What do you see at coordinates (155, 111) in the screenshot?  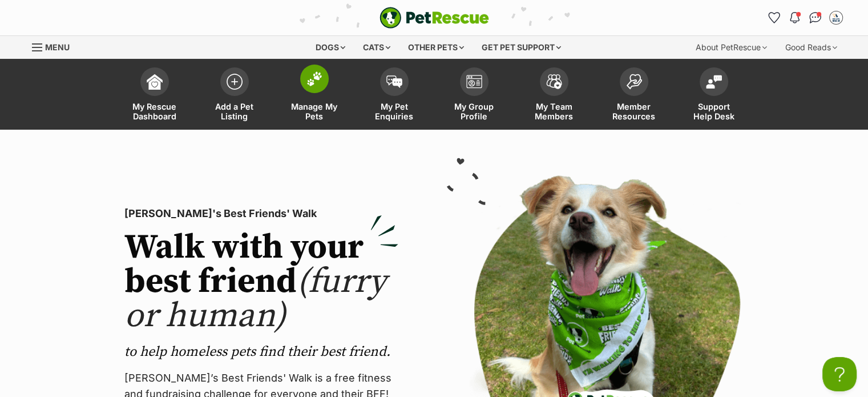 I see `span: My Rescue Dashboard` at bounding box center [155, 111].